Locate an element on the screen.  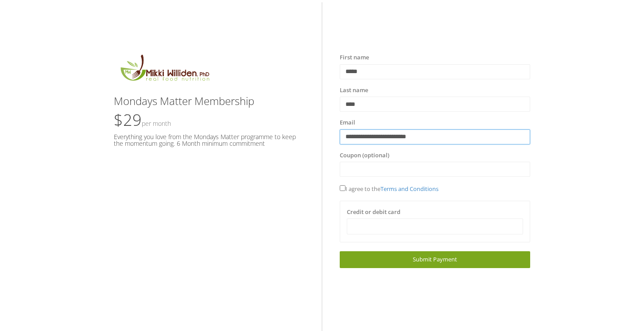
a: Submit Payment is located at coordinates (435, 259).